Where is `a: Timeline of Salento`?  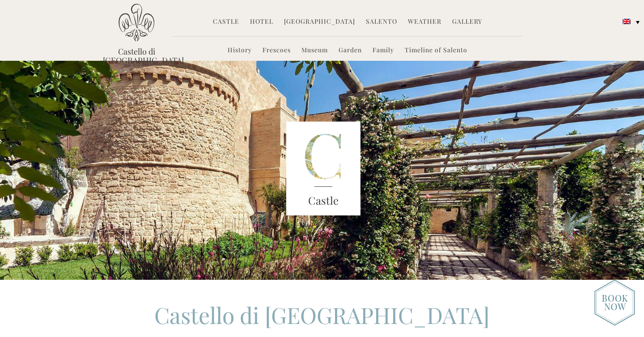 a: Timeline of Salento is located at coordinates (436, 50).